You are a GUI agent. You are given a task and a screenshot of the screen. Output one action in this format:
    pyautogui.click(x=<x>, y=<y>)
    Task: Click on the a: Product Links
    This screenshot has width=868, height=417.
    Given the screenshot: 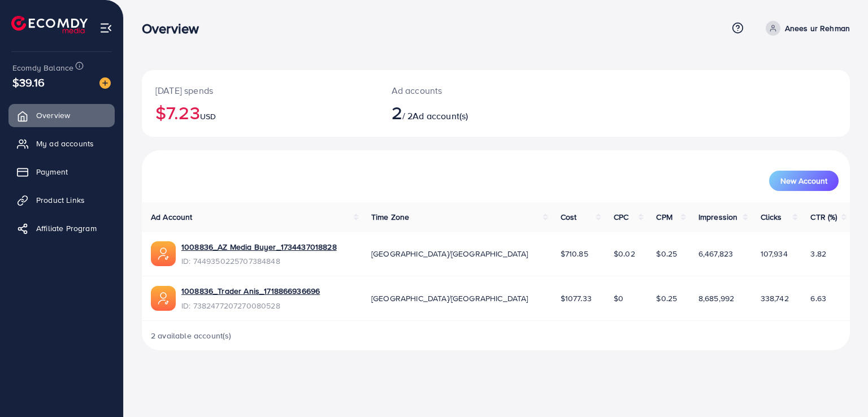 What is the action you would take?
    pyautogui.click(x=62, y=200)
    